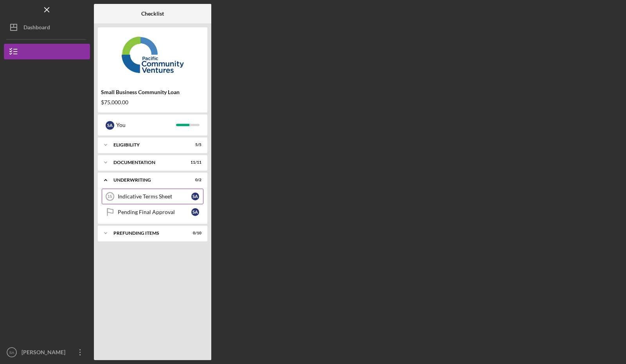 The image size is (626, 364). Describe the element at coordinates (47, 27) in the screenshot. I see `button: Dashboard` at that location.